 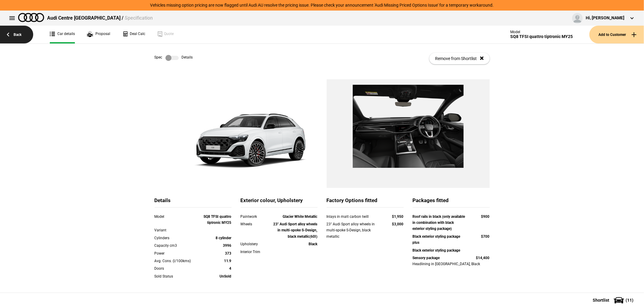 I want to click on div: Doors, so click(x=178, y=268).